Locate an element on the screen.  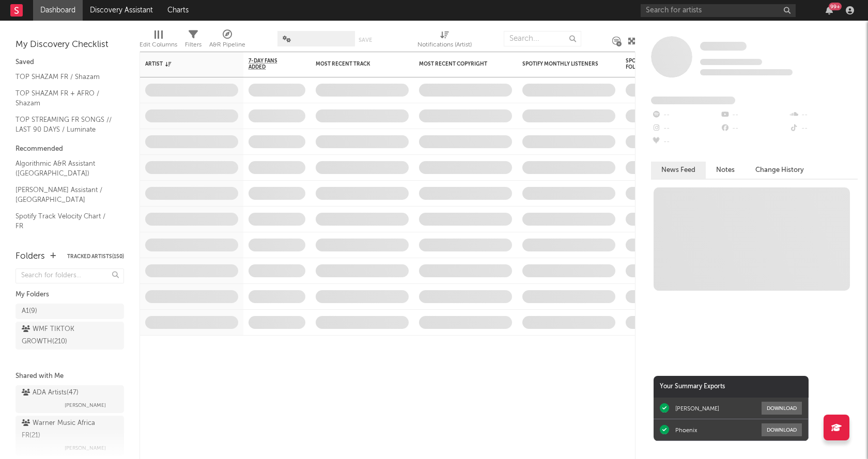
div: A1 ( 9 ) is located at coordinates (30, 311).